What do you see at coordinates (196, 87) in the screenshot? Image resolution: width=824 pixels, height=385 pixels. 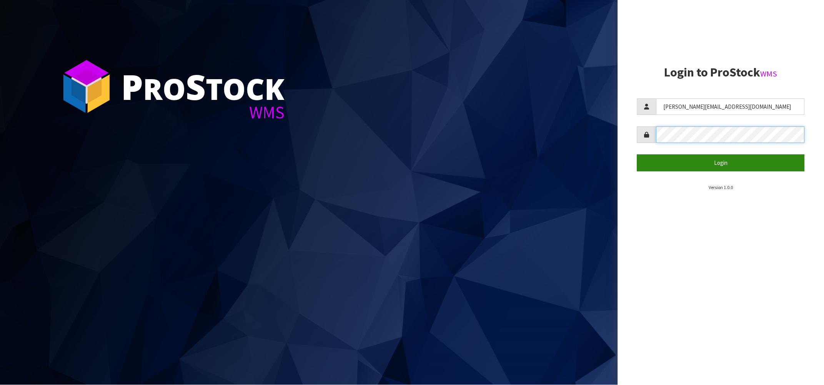 I see `span: S` at bounding box center [196, 87].